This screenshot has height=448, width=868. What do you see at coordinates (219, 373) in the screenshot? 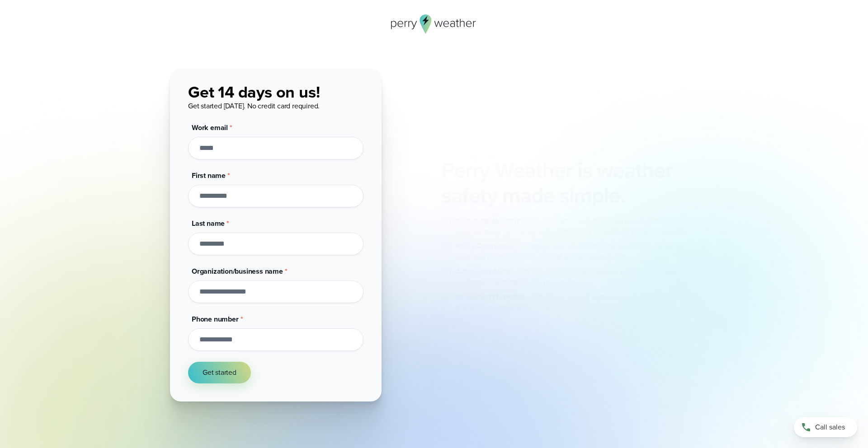
I see `button: Get started` at bounding box center [219, 373].